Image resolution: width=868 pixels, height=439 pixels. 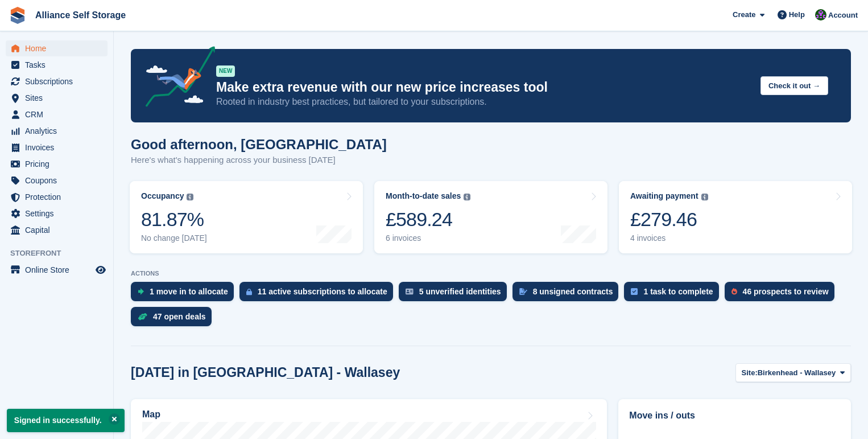 What do you see at coordinates (460, 292) in the screenshot?
I see `div: 5 unverified identities` at bounding box center [460, 292].